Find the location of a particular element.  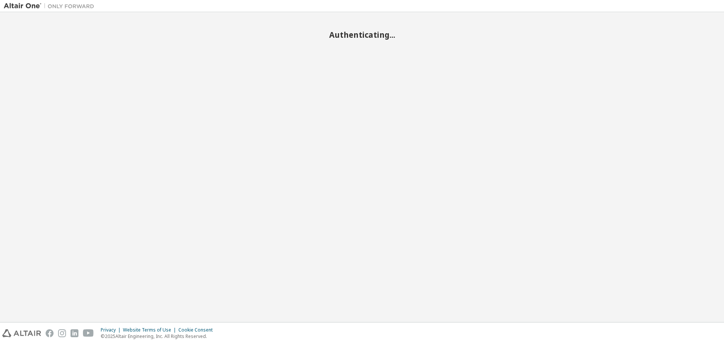

p: © 2025 Altair Engineering, Inc. All Rights Reserved. is located at coordinates (159, 336).